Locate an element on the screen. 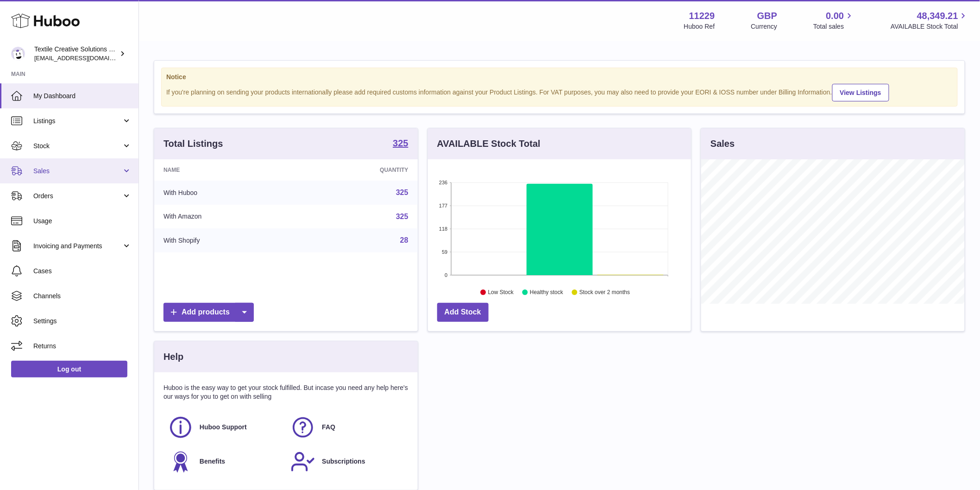 This screenshot has height=490, width=980. span: Orders is located at coordinates (77, 196).